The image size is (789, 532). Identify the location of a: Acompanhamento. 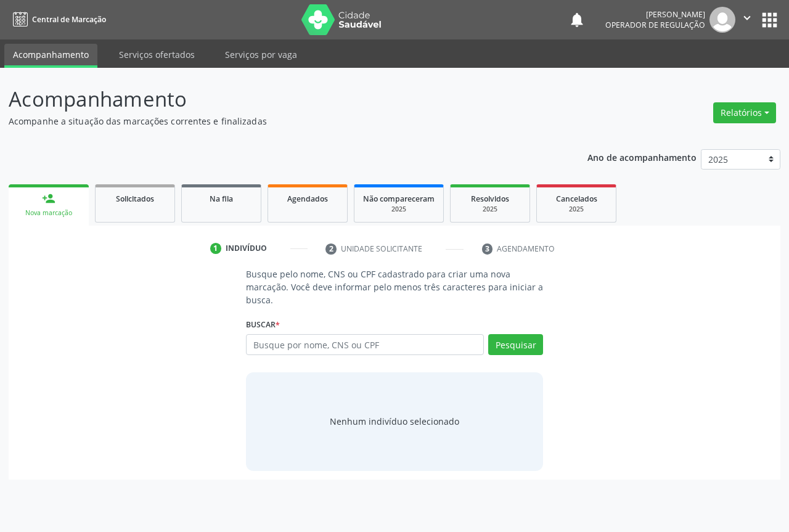
(50, 55).